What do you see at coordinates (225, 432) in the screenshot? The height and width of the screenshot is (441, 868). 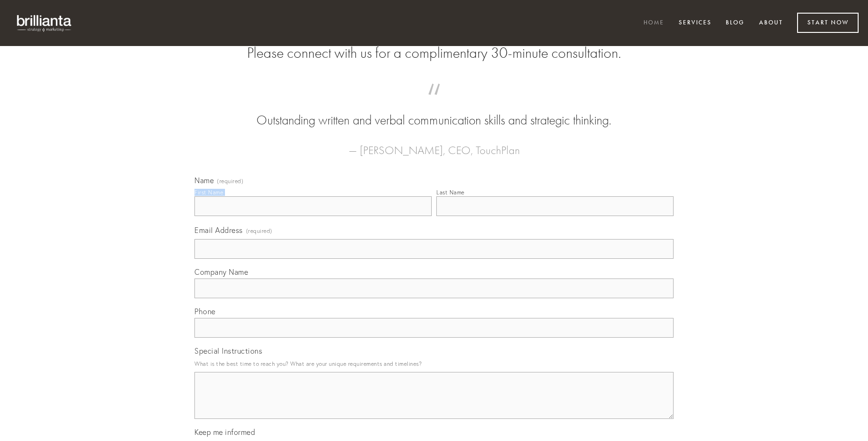 I see `span: Keep me informed` at bounding box center [225, 432].